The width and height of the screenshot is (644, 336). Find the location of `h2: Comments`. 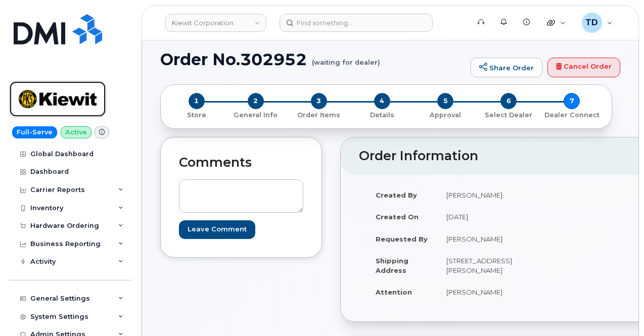

h2: Comments is located at coordinates (241, 163).